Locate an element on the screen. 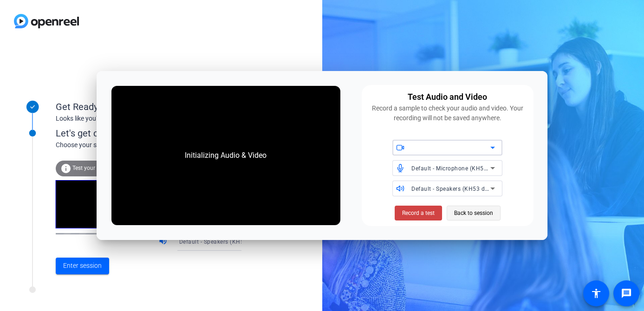 Image resolution: width=644 pixels, height=311 pixels. span: Default - Microphone (KH53 dongle) is located at coordinates (460, 168).